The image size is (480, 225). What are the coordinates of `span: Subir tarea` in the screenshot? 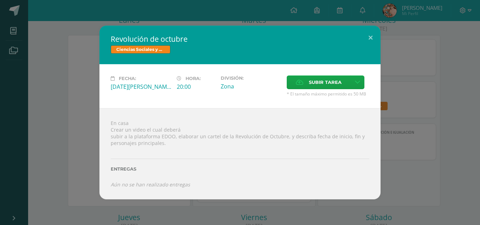 It's located at (325, 82).